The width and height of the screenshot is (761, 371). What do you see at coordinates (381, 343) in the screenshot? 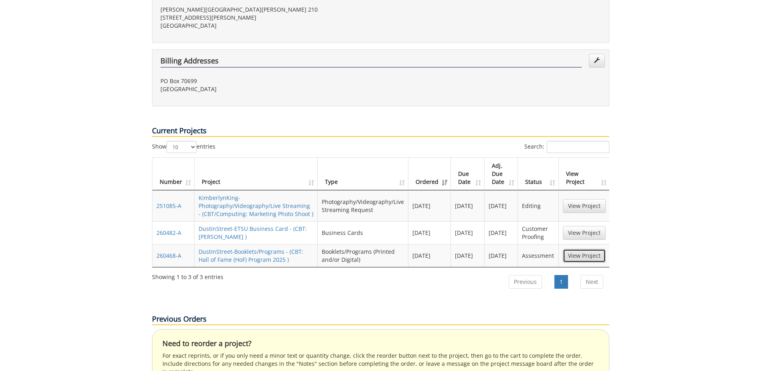
I see `h4: Need to reorder a project?` at bounding box center [381, 343].